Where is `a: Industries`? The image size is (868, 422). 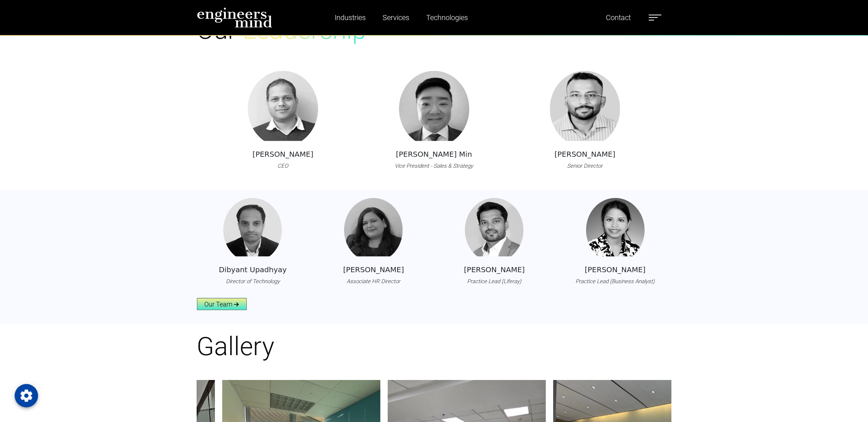 a: Industries is located at coordinates (350, 18).